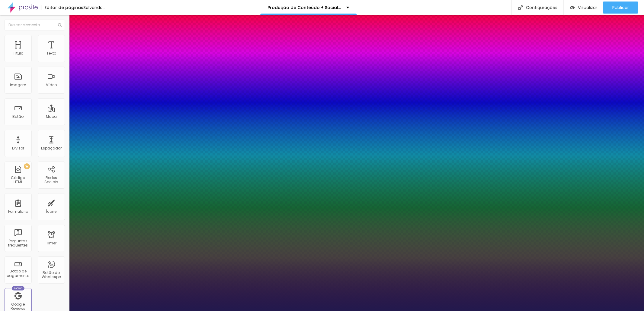 The width and height of the screenshot is (644, 311). I want to click on div: Timer, so click(52, 243).